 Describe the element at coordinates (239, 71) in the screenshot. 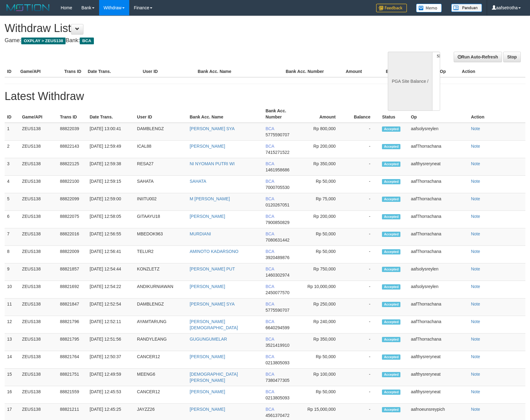

I see `th: Bank Acc. Name` at that location.